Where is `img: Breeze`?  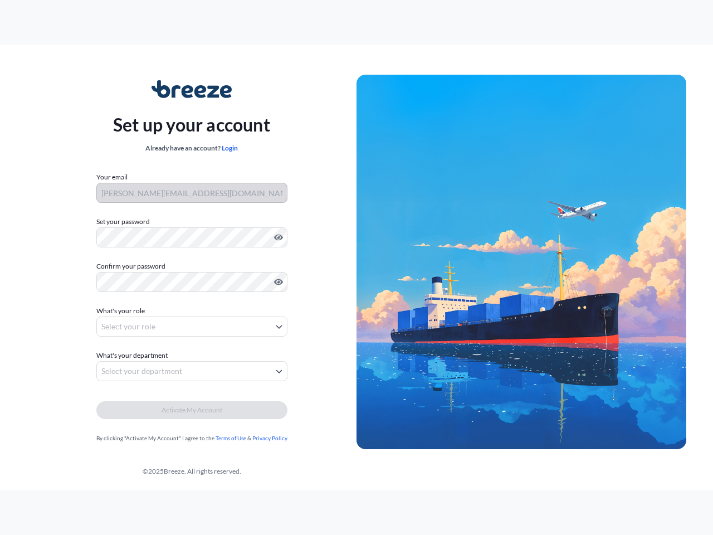 img: Breeze is located at coordinates (192, 89).